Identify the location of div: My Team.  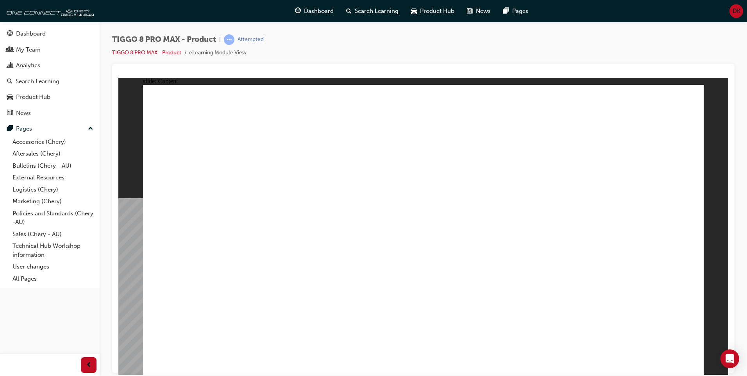
(28, 50).